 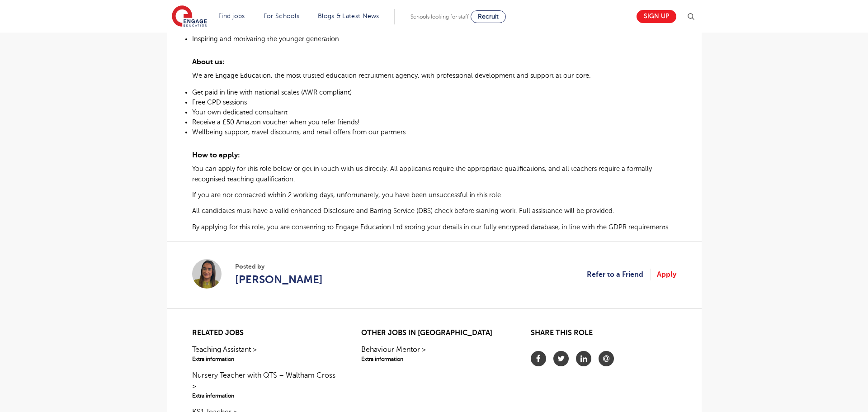 What do you see at coordinates (219, 103) in the screenshot?
I see `span: Free CPD sessions` at bounding box center [219, 103].